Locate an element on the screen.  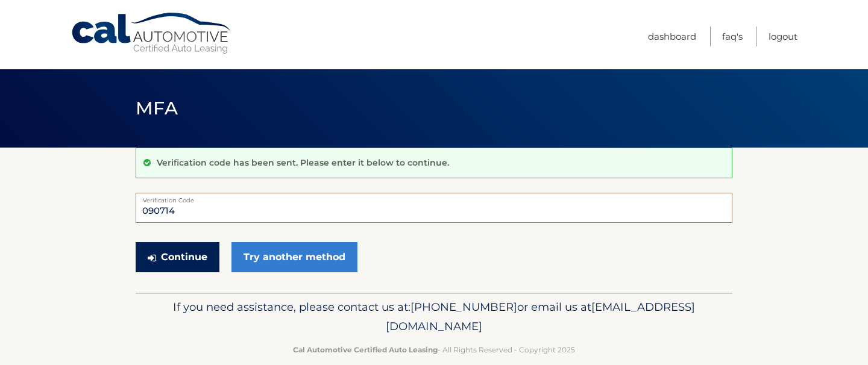
p: - All Rights Reserved - Copyright 2025 is located at coordinates (434, 349).